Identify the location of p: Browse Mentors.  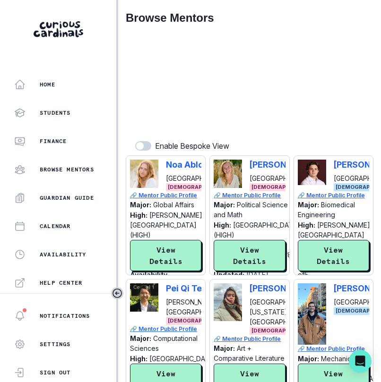
(67, 170).